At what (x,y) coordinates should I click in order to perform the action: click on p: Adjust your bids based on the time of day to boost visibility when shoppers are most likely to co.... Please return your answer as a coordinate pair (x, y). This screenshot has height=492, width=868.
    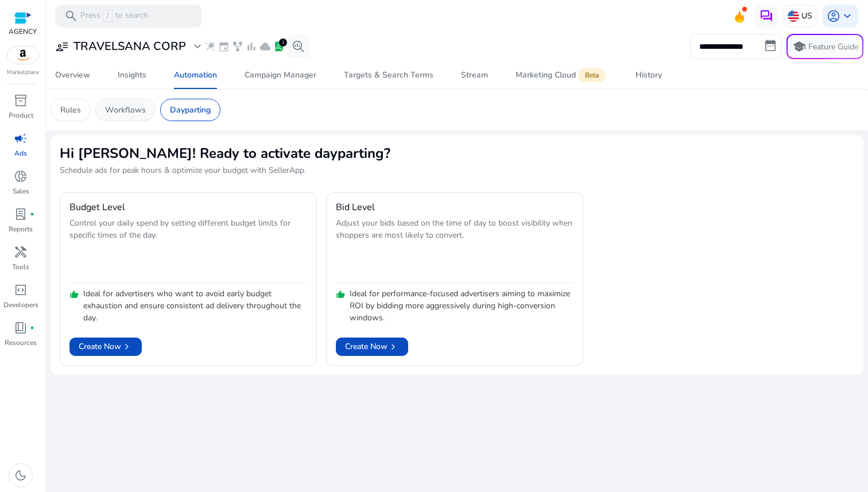
    Looking at the image, I should click on (455, 248).